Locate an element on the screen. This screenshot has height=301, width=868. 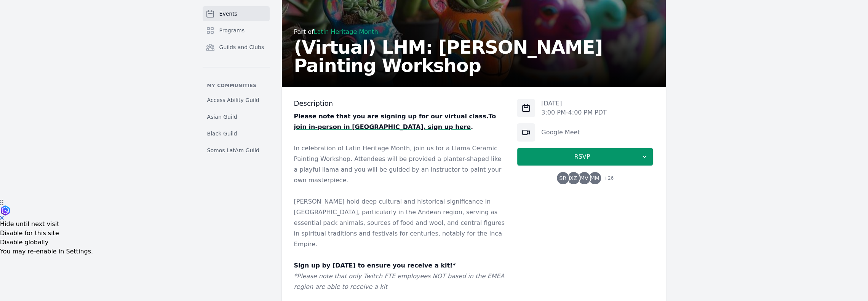
a: Guilds and Clubs is located at coordinates (236, 47).